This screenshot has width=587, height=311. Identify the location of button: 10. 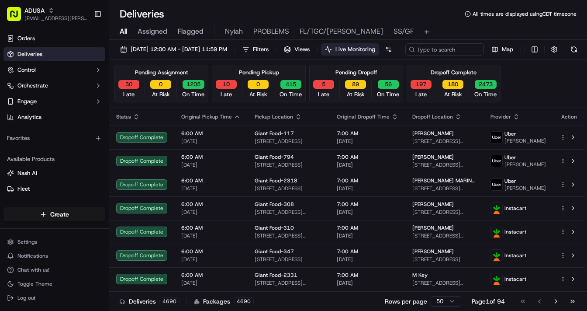
(226, 84).